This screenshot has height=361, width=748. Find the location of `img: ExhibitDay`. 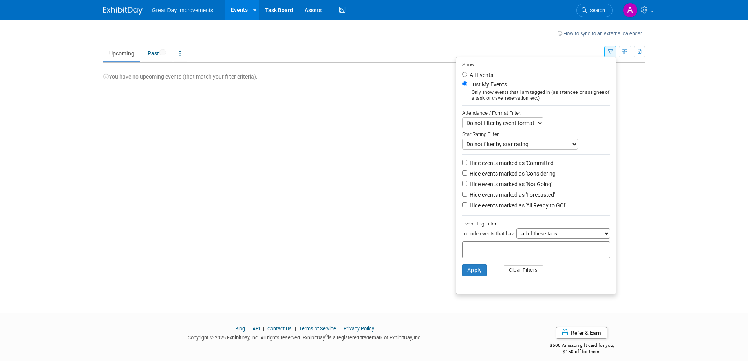

img: ExhibitDay is located at coordinates (123, 11).